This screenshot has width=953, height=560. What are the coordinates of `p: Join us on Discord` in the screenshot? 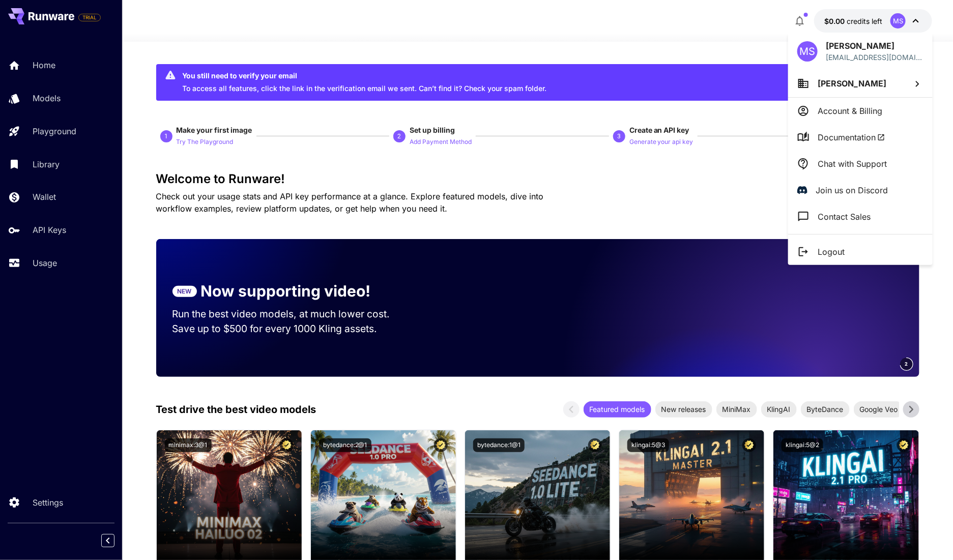 It's located at (851, 191).